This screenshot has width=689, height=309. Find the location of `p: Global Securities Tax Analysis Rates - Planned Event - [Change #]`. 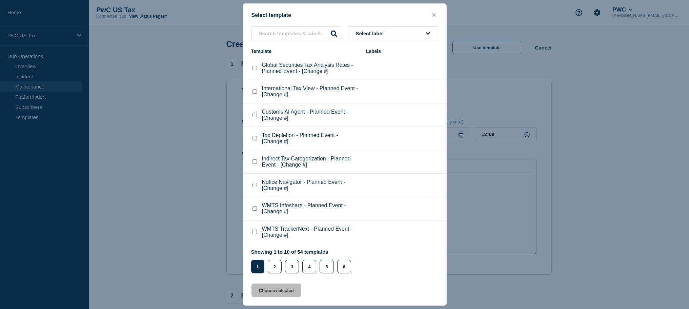

p: Global Securities Tax Analysis Rates - Planned Event - [Change #] is located at coordinates (310, 68).